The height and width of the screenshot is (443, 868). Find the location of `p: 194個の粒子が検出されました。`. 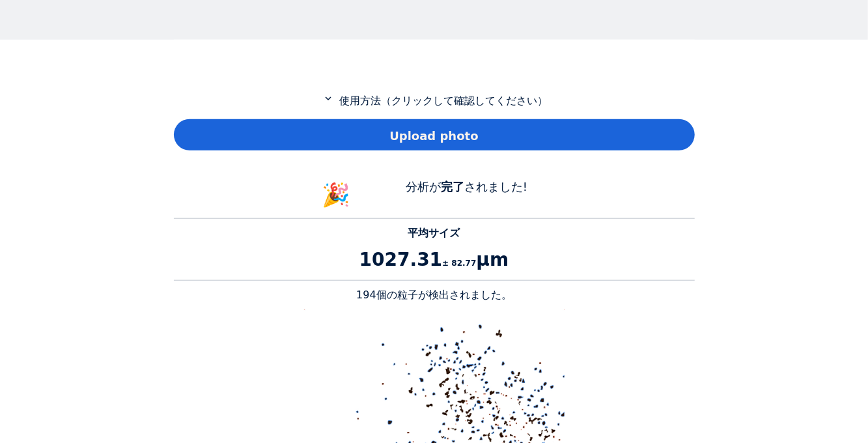

p: 194個の粒子が検出されました。 is located at coordinates (434, 295).